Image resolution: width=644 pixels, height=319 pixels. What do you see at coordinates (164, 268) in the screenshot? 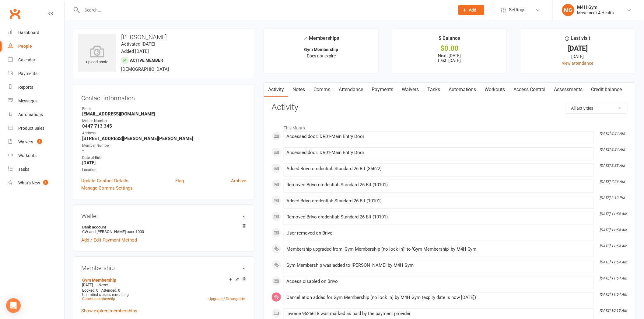
I see `h3: Membership` at bounding box center [164, 268].